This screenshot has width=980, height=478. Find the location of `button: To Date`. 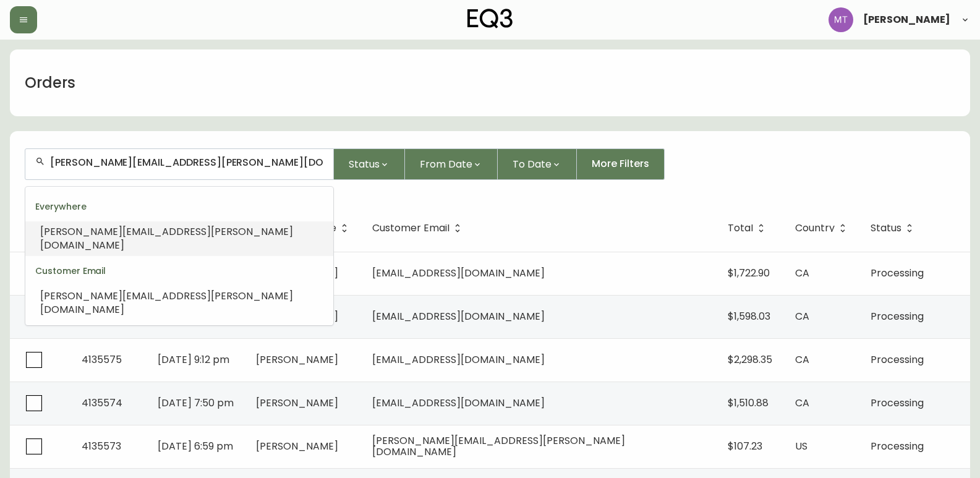

button: To Date is located at coordinates (537, 164).